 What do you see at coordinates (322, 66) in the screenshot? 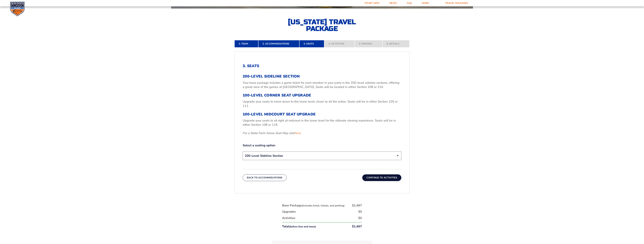
I see `h2: 3. Seats` at bounding box center [322, 66].